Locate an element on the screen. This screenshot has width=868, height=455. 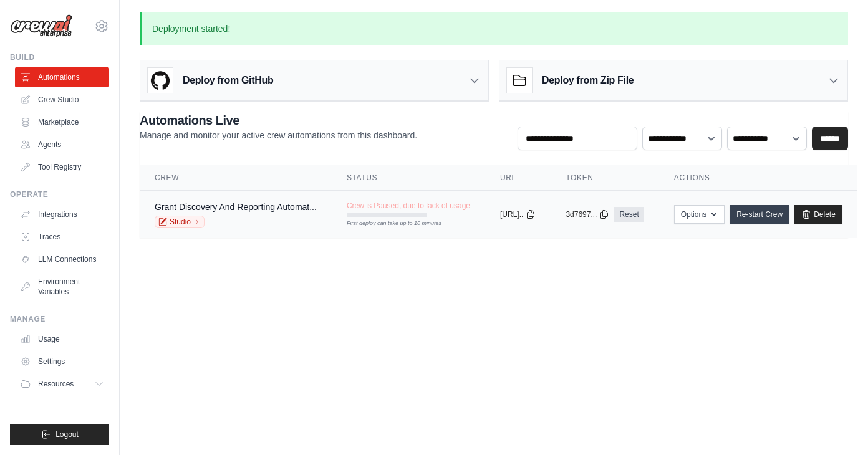
button: Logout is located at coordinates (60, 434).